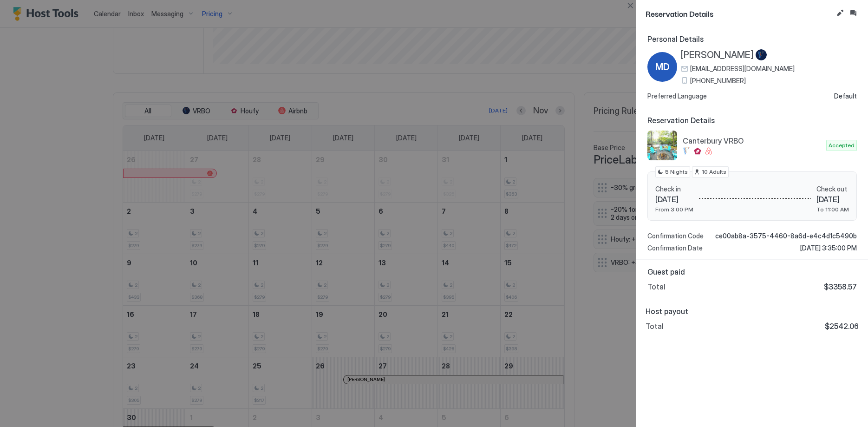 This screenshot has height=427, width=868. I want to click on span: MD, so click(662, 67).